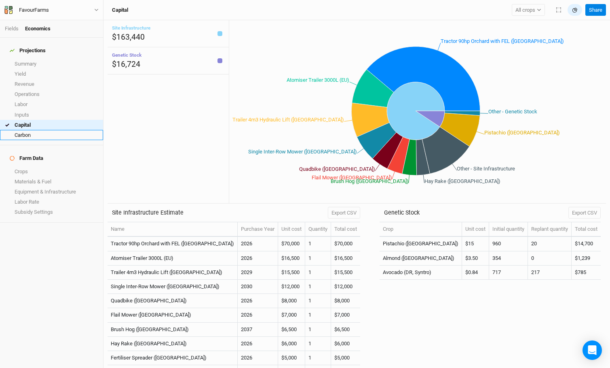 Image resolution: width=610 pixels, height=368 pixels. Describe the element at coordinates (509, 229) in the screenshot. I see `th: Initial quantity` at that location.